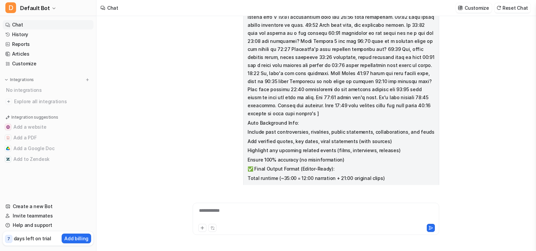 The width and height of the screenshot is (536, 251). Describe the element at coordinates (513, 8) in the screenshot. I see `button: Reset Chat` at that location.